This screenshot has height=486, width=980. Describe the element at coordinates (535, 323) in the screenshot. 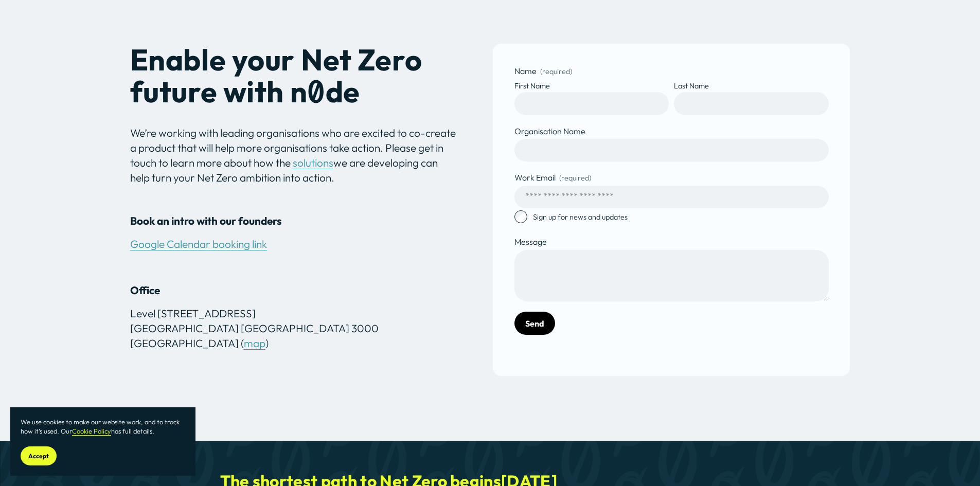

I see `button: SendSend` at that location.